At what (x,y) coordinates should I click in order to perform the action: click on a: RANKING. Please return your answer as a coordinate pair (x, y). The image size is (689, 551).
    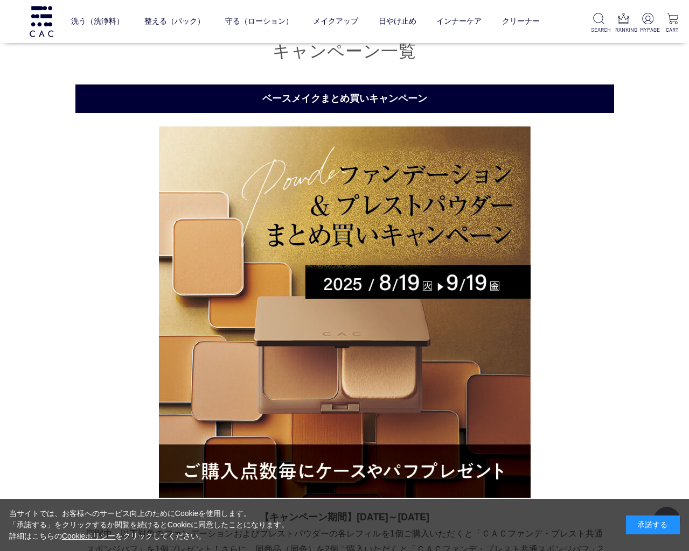
    Looking at the image, I should click on (622, 23).